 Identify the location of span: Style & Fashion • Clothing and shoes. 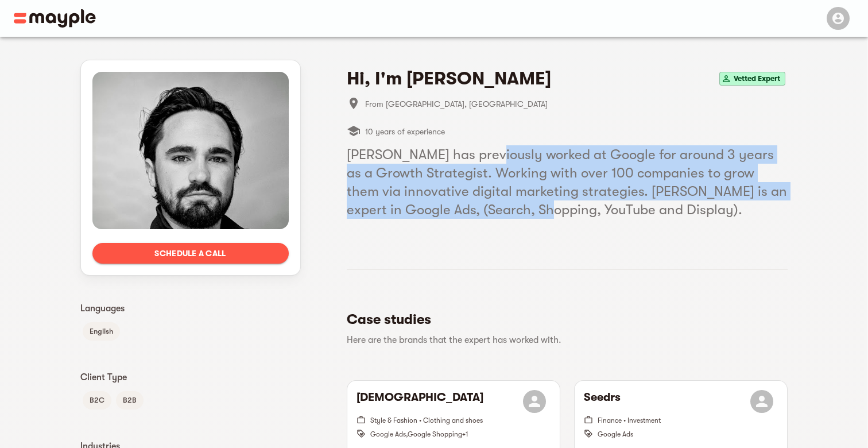
(426, 420).